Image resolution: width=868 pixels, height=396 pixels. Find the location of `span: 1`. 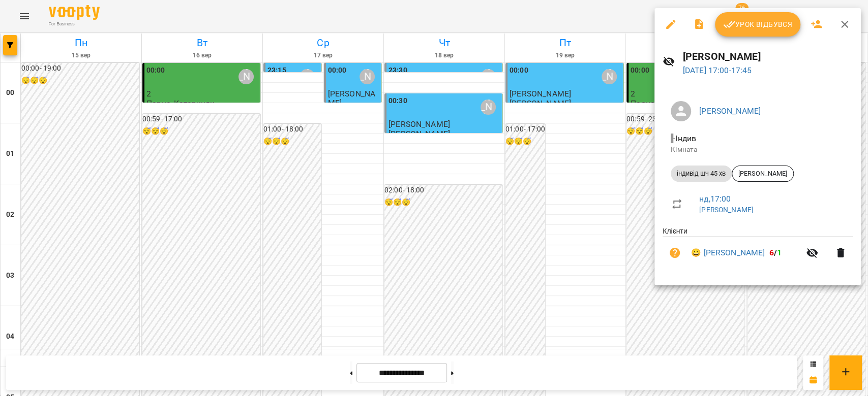

span: 1 is located at coordinates (779, 253).